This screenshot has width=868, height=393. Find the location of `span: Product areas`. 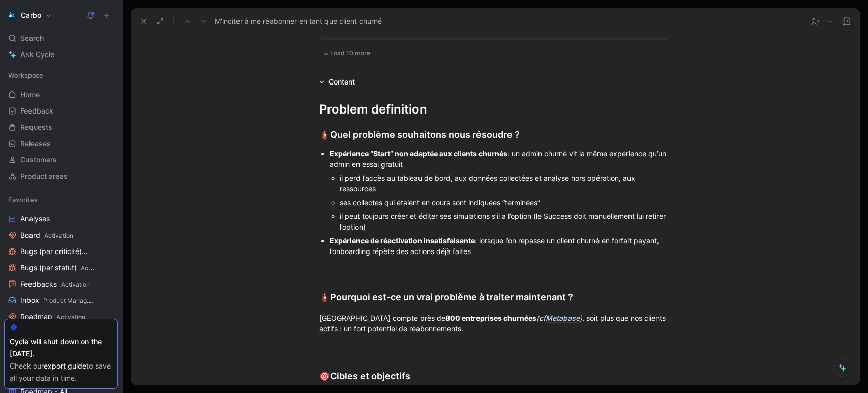

span: Product areas is located at coordinates (44, 176).